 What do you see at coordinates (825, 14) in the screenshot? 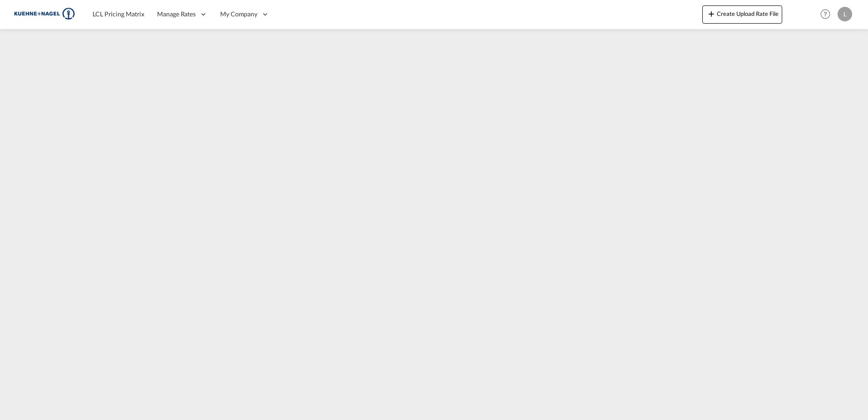
I see `span: Help` at bounding box center [825, 14].